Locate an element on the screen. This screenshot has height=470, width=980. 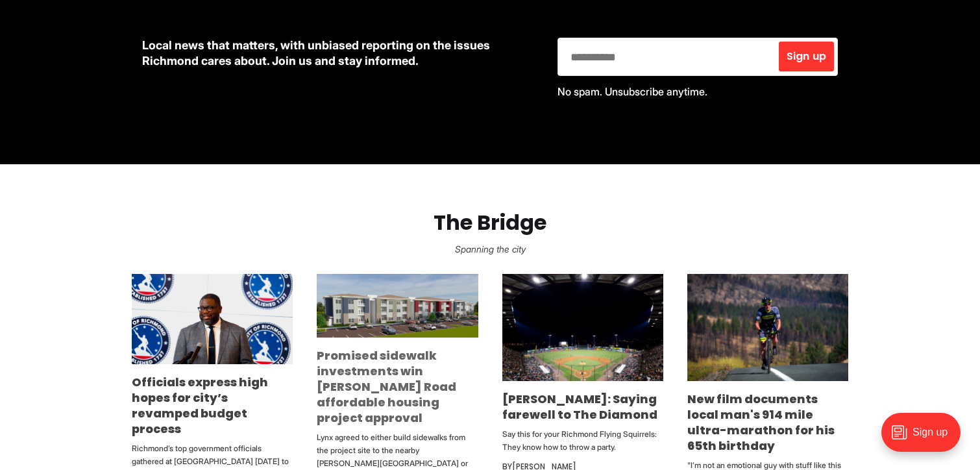
a: New film documents local man's 914 mile ultra-marathon for his 65th birthday is located at coordinates (761, 422).